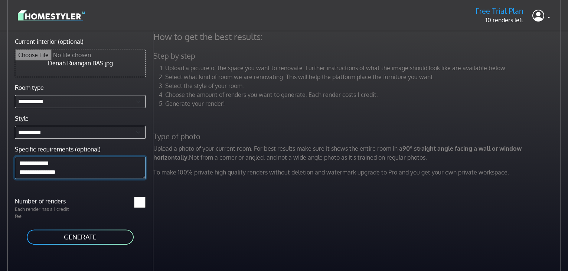 This screenshot has width=568, height=271. I want to click on img: logo-3de290ba35641baa71223ecac5eacb59cb85b4c7fdf211dc9aaecaaee71ea2f8.svg, so click(51, 15).